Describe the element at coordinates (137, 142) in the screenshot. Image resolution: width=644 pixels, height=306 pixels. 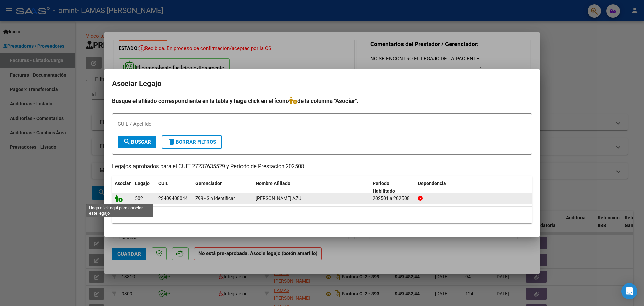
I see `button: Buscar` at that location.